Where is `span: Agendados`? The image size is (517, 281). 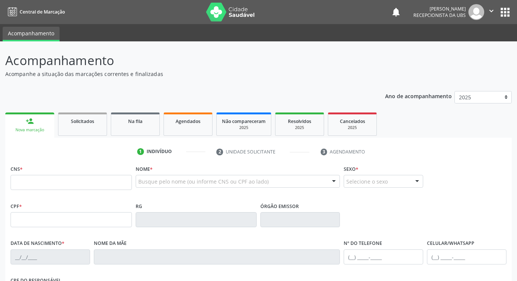 span: Agendados is located at coordinates (188, 121).